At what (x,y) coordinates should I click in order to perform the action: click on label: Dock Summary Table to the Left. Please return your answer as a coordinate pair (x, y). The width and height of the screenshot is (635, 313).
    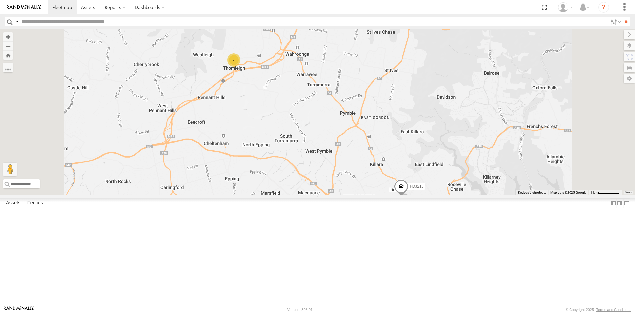
    Looking at the image, I should click on (613, 203).